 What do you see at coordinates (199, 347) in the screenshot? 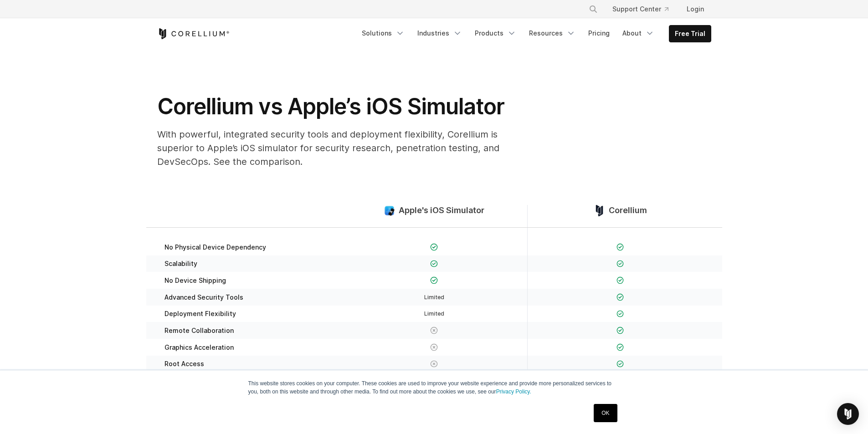
I see `span: Graphics Acceleration` at bounding box center [199, 347].